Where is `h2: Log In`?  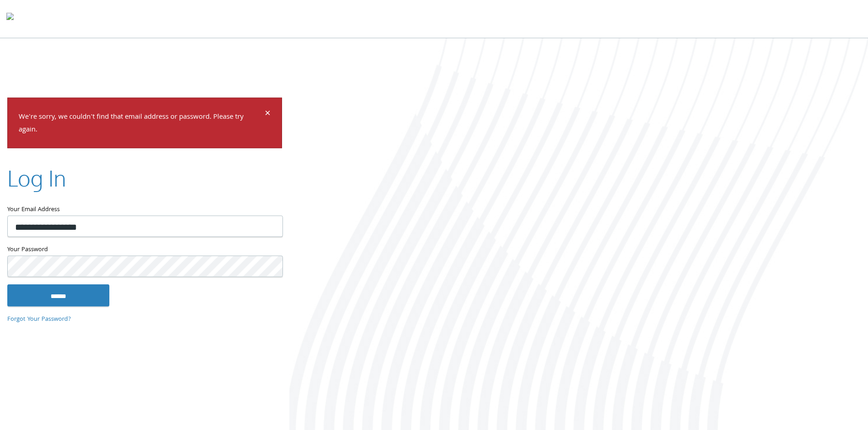 h2: Log In is located at coordinates (36, 178).